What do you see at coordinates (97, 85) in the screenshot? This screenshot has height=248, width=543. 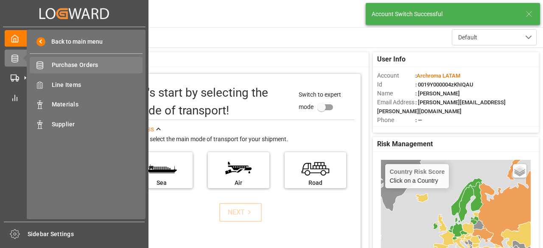 I see `span: Line Items` at bounding box center [97, 85].